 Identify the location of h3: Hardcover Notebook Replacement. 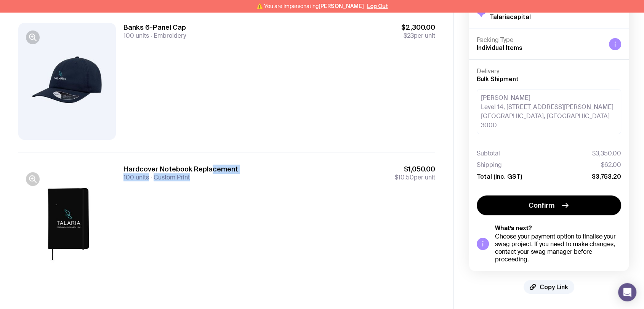
(181, 169).